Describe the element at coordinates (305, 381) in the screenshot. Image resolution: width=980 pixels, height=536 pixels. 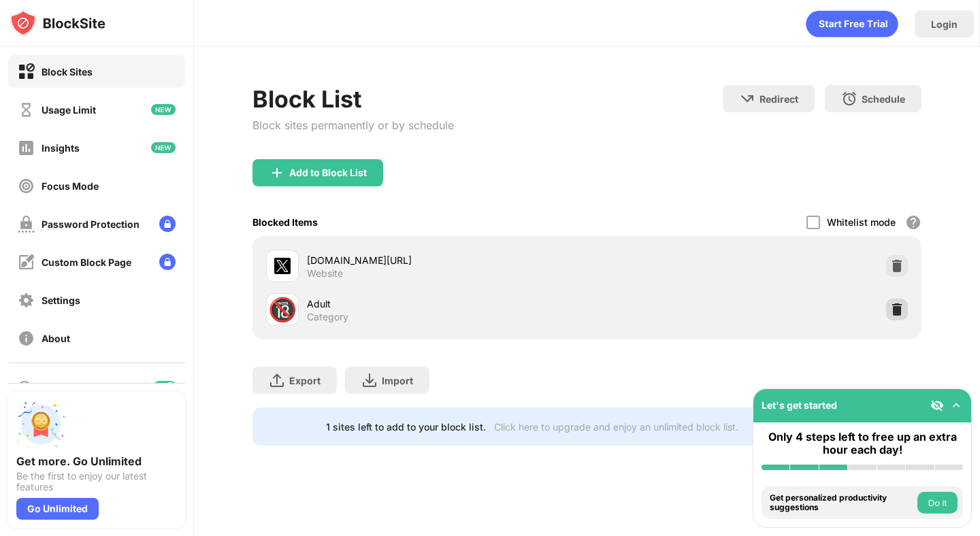
I see `div: Export` at that location.